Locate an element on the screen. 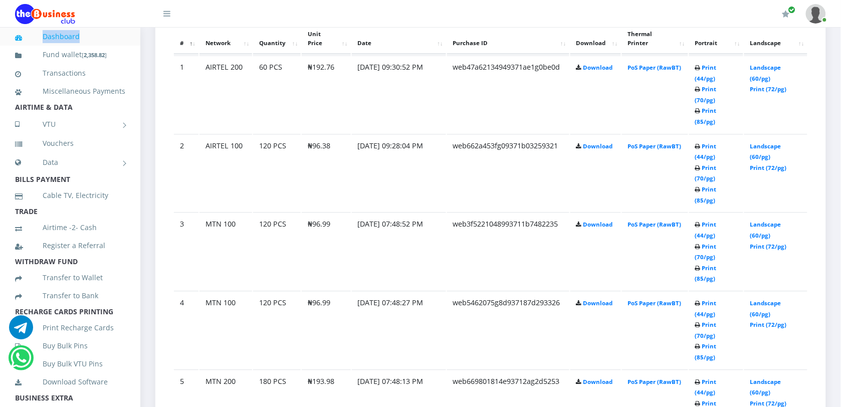 The width and height of the screenshot is (841, 407). th: Unit Price: activate to sort column ascending is located at coordinates (326, 39).